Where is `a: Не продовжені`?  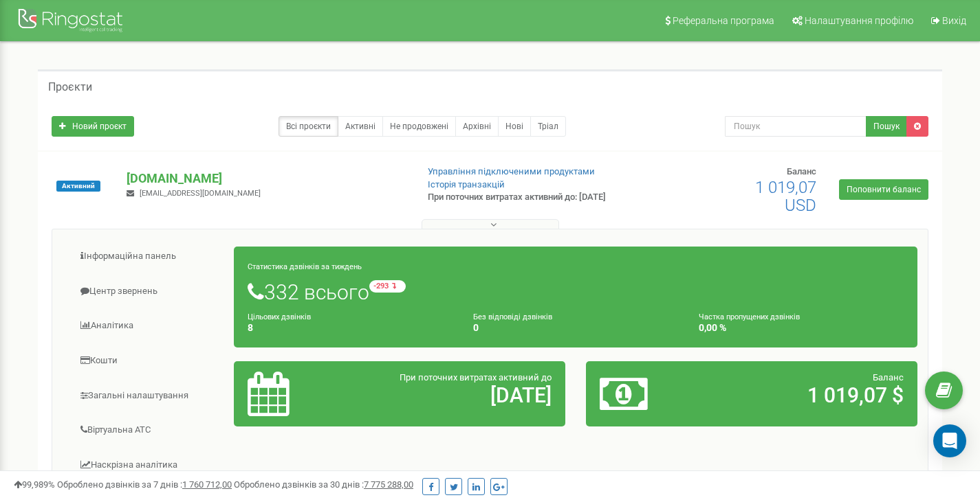 a: Не продовжені is located at coordinates (419, 126).